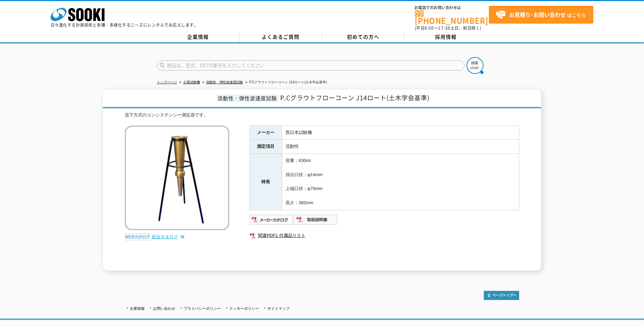 The height and width of the screenshot is (326, 644). What do you see at coordinates (445, 28) in the screenshot?
I see `span: 17:30` at bounding box center [445, 28].